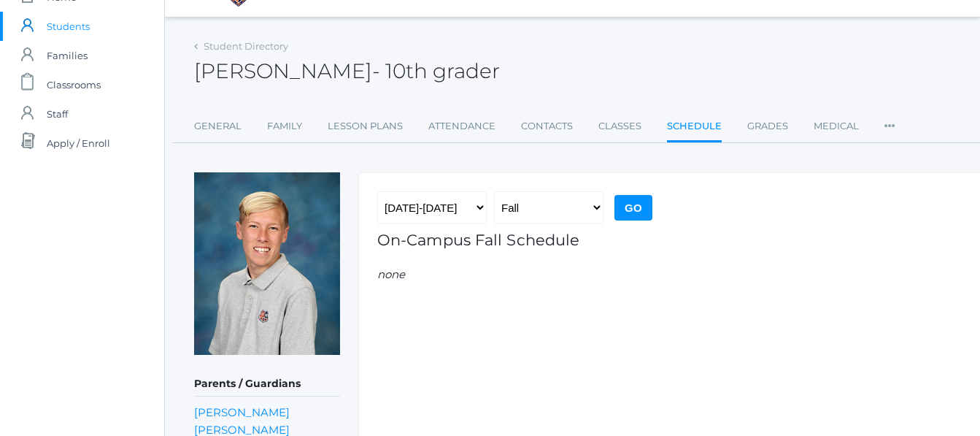 This screenshot has height=436, width=980. What do you see at coordinates (74, 84) in the screenshot?
I see `span: Classrooms` at bounding box center [74, 84].